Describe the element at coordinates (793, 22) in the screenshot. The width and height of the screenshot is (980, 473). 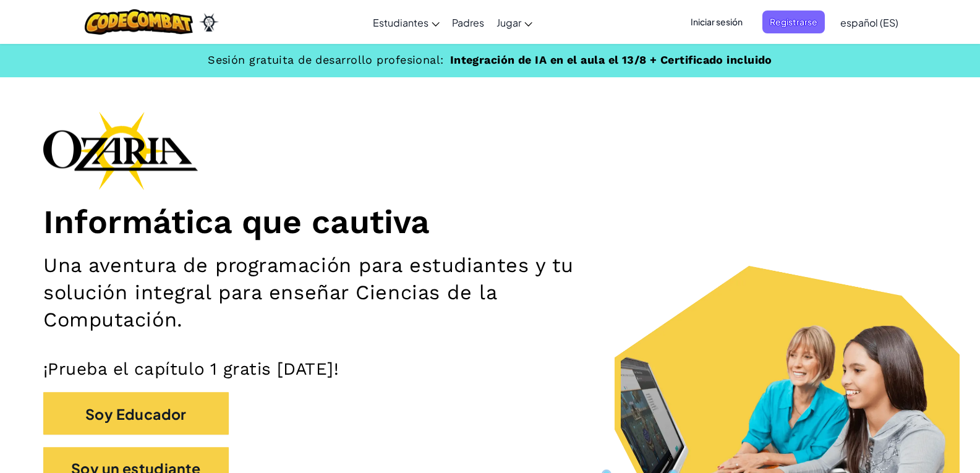
I see `font: Registrarse` at that location.